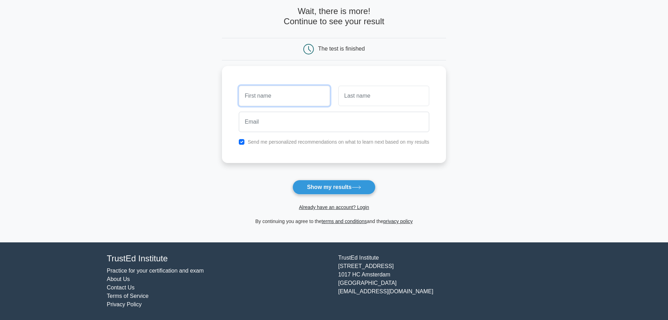 This screenshot has height=320, width=668. Describe the element at coordinates (125, 304) in the screenshot. I see `a: Privacy Policy` at that location.